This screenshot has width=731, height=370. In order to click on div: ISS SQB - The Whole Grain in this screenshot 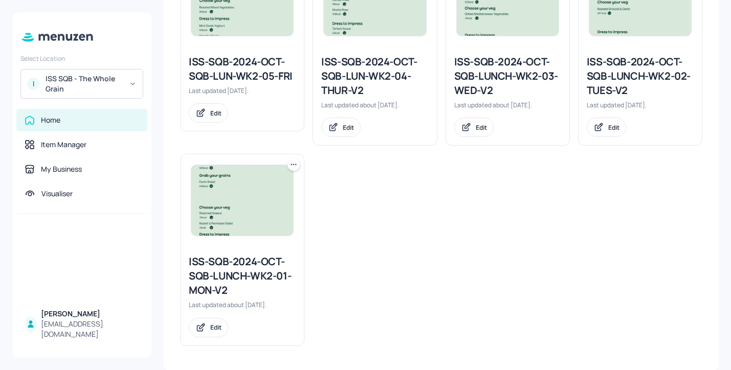, I will do `click(84, 84)`.